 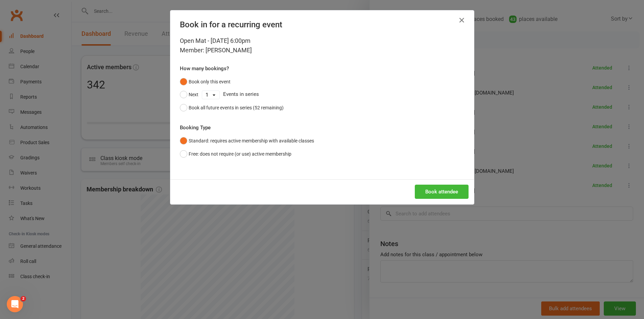 What do you see at coordinates (235, 154) in the screenshot?
I see `button: Free: does not require (or use) active membership` at bounding box center [235, 154].